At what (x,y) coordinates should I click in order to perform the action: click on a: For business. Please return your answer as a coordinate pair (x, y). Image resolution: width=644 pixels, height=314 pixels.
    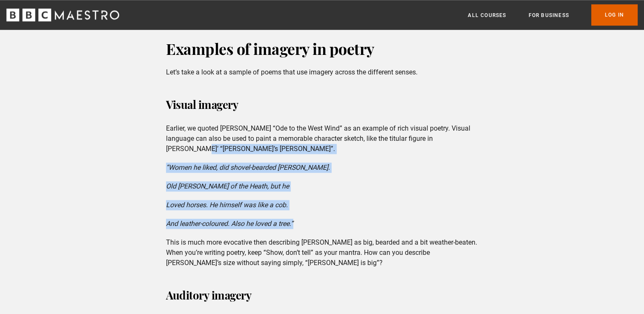
    Looking at the image, I should click on (548, 15).